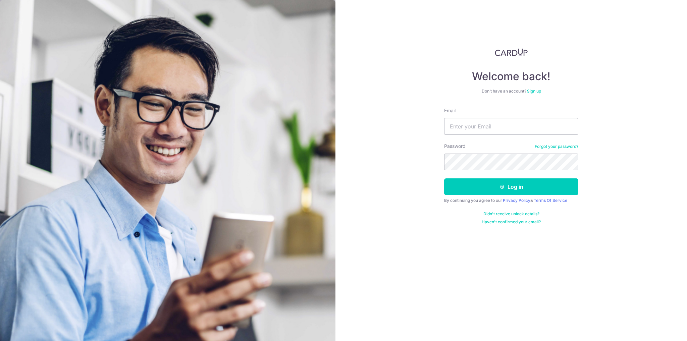 This screenshot has height=341, width=687. I want to click on img: CardUp Logo, so click(511, 52).